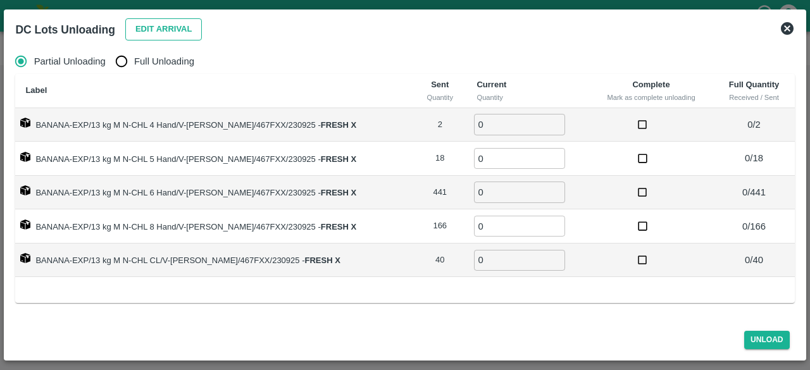 This screenshot has width=810, height=370. Describe the element at coordinates (440, 261) in the screenshot. I see `td: 40` at that location.